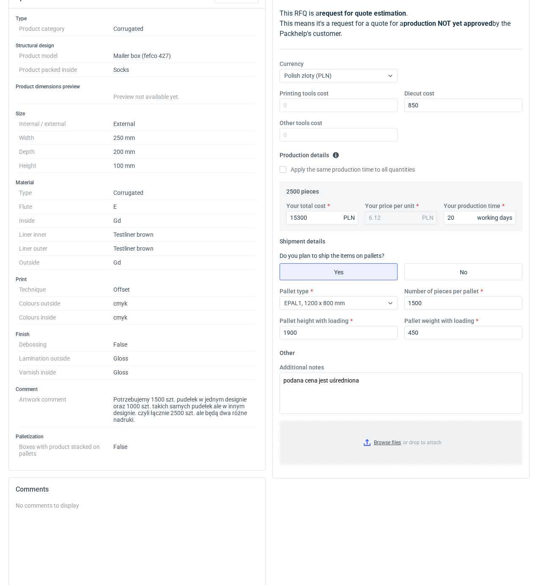 This screenshot has width=538, height=585. I want to click on label: Diecut cost, so click(419, 93).